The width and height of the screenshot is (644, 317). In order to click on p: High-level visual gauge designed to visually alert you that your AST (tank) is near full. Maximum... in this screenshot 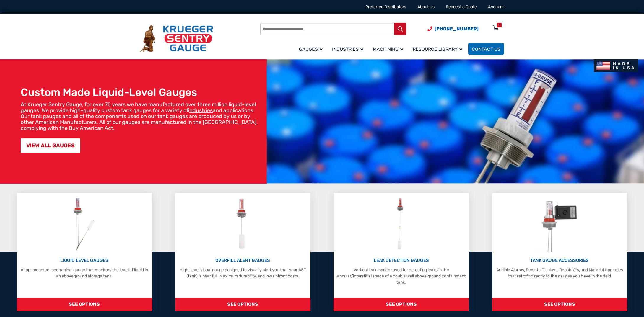, I will do `click(243, 273)`.